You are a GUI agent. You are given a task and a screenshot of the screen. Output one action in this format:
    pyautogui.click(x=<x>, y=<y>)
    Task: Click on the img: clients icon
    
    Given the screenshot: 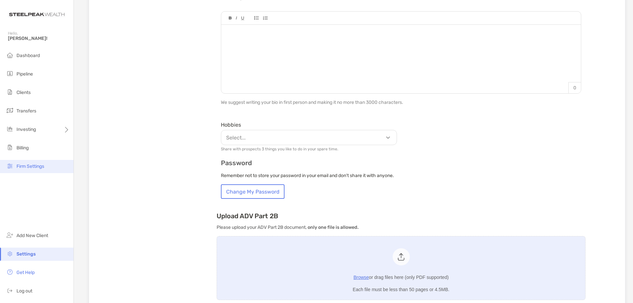 What is the action you would take?
    pyautogui.click(x=10, y=92)
    